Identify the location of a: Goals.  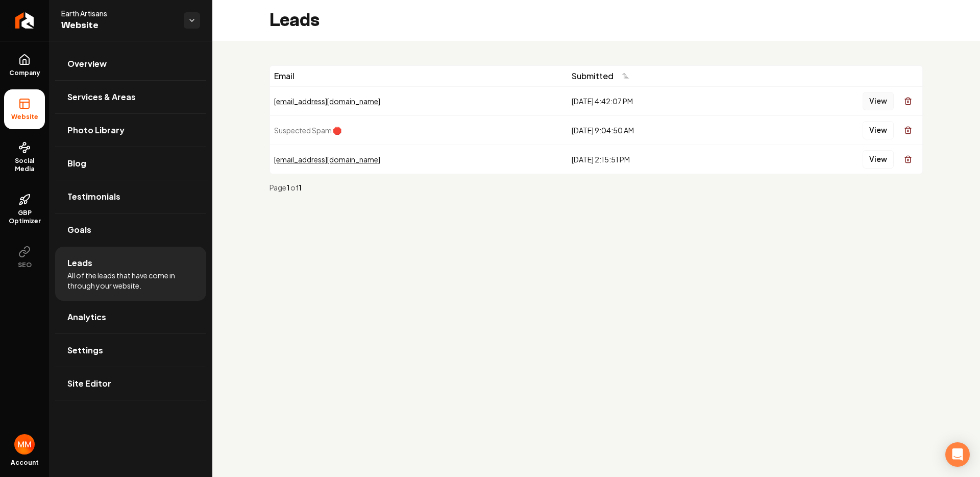
(130, 230).